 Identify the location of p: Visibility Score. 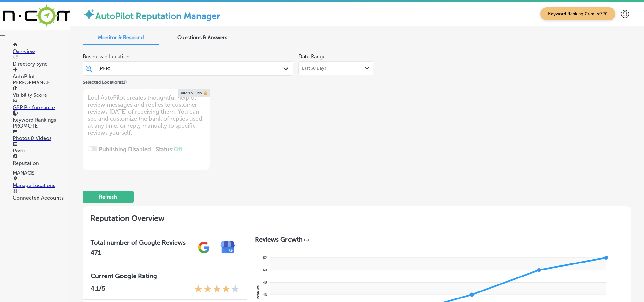
(42, 95).